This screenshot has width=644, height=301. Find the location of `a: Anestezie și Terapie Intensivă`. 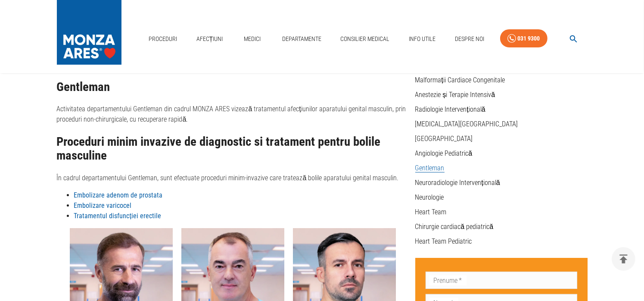

a: Anestezie și Terapie Intensivă is located at coordinates (455, 94).